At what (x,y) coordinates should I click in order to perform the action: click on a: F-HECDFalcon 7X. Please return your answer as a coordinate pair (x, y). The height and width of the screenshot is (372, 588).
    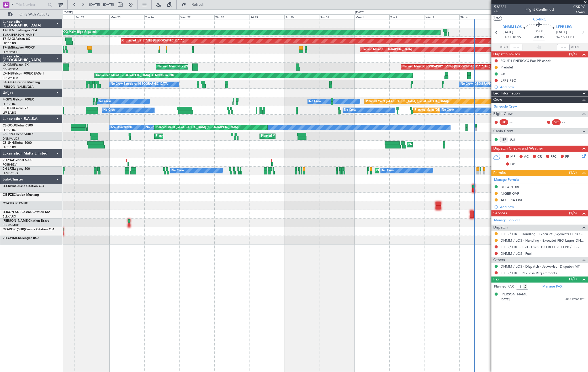
    Looking at the image, I should click on (15, 108).